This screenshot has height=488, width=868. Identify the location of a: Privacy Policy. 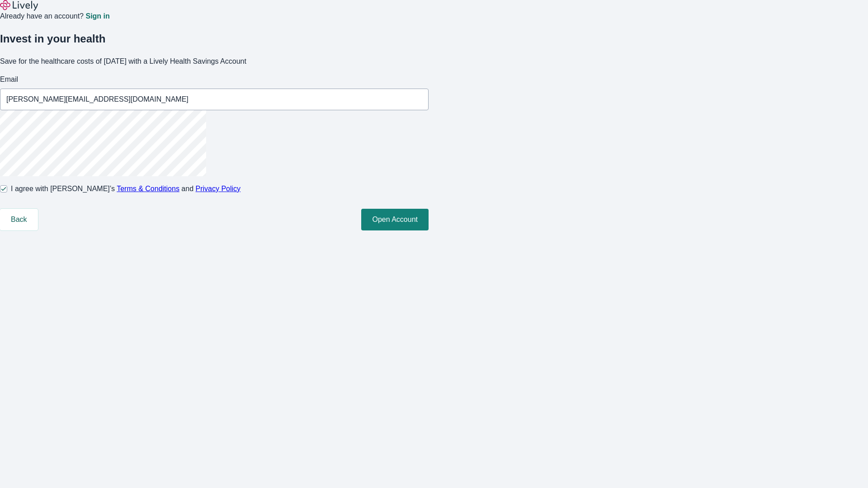
(218, 189).